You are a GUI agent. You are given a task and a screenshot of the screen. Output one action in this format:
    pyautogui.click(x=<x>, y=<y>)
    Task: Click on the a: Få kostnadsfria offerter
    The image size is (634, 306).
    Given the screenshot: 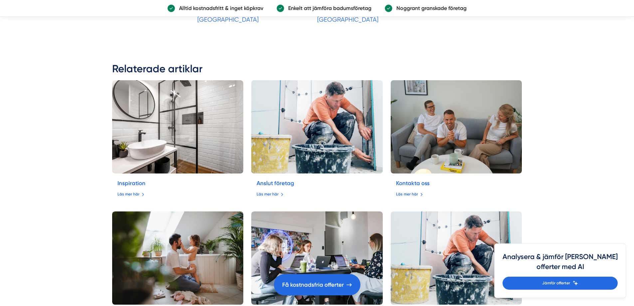 What is the action you would take?
    pyautogui.click(x=317, y=285)
    